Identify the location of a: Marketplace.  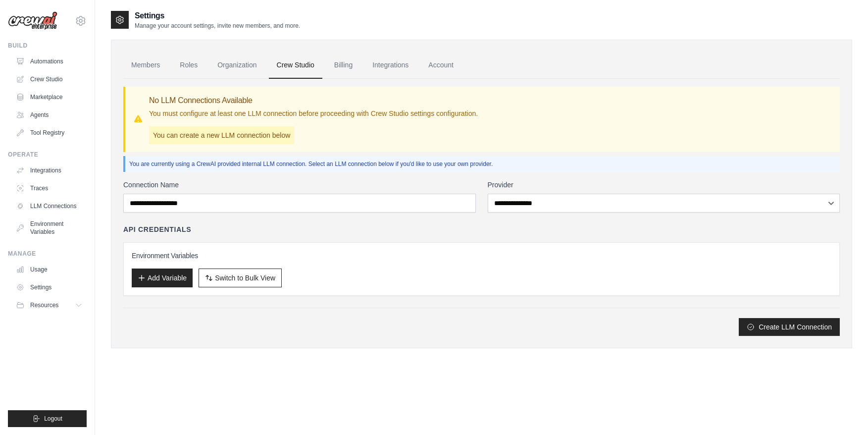
(49, 97).